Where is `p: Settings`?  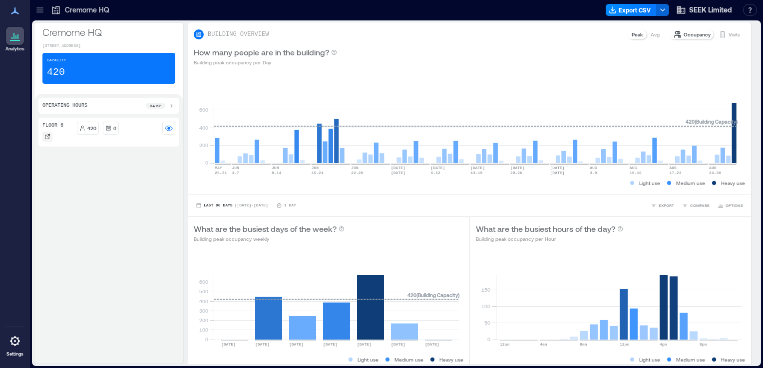 p: Settings is located at coordinates (15, 354).